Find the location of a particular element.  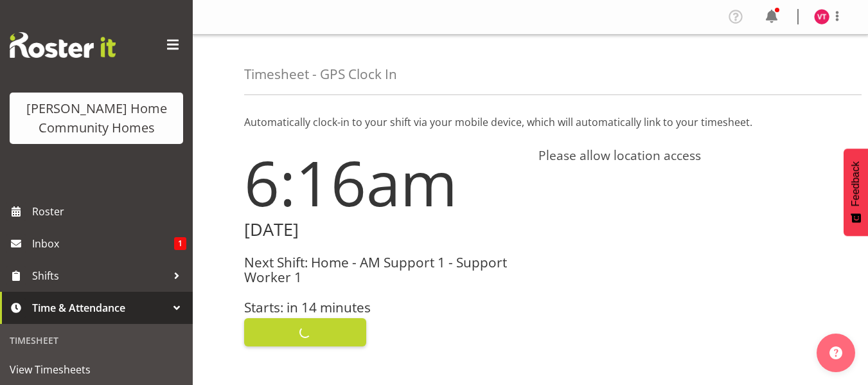

h4: Timesheet - GPS Clock In is located at coordinates (320, 74).